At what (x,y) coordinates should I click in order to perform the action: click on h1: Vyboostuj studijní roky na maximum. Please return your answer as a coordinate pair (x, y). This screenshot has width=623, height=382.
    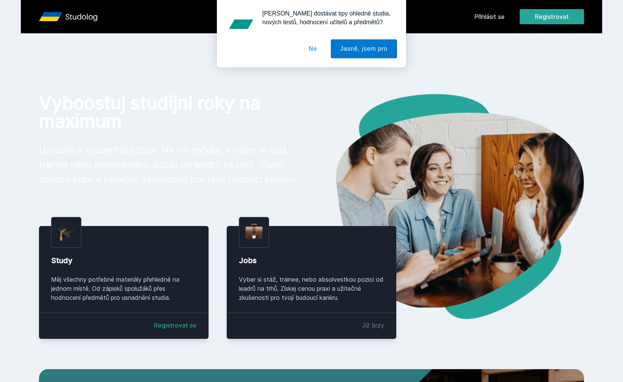
    Looking at the image, I should click on (169, 112).